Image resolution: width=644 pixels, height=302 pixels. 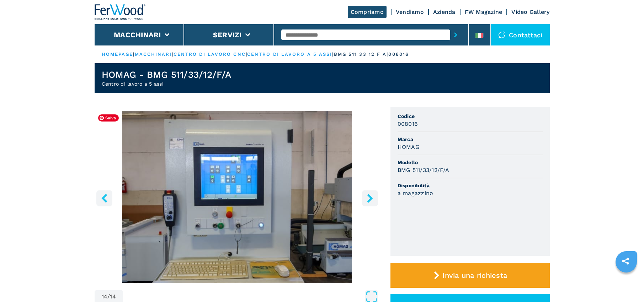 What do you see at coordinates (470, 139) in the screenshot?
I see `span: Marca` at bounding box center [470, 139].